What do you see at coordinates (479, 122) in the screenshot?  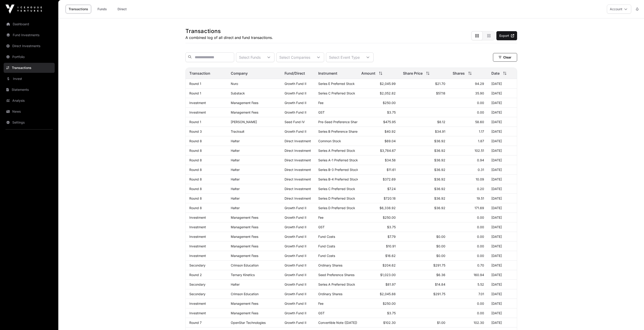 I see `span: 58.60` at bounding box center [479, 122].